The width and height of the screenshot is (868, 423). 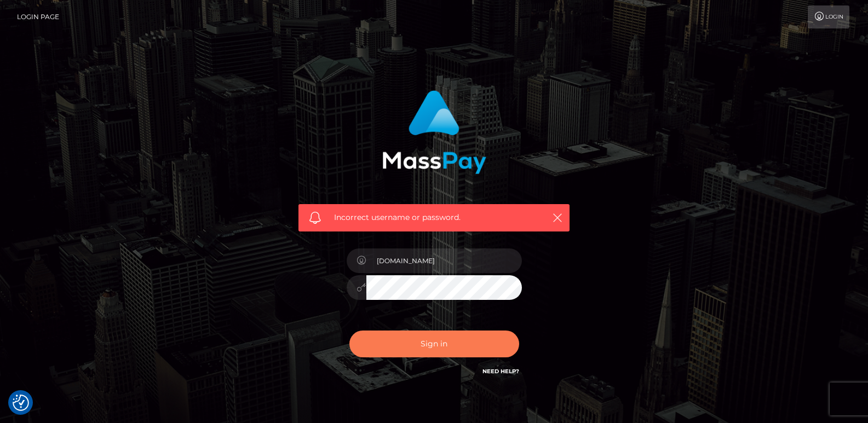 What do you see at coordinates (21, 403) in the screenshot?
I see `img: Revisit consent button` at bounding box center [21, 403].